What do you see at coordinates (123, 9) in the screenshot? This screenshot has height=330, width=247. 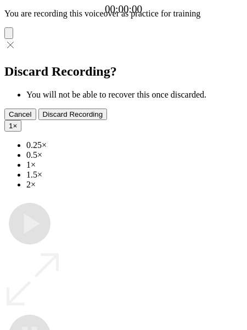 I see `a: 00:00:00` at bounding box center [123, 9].